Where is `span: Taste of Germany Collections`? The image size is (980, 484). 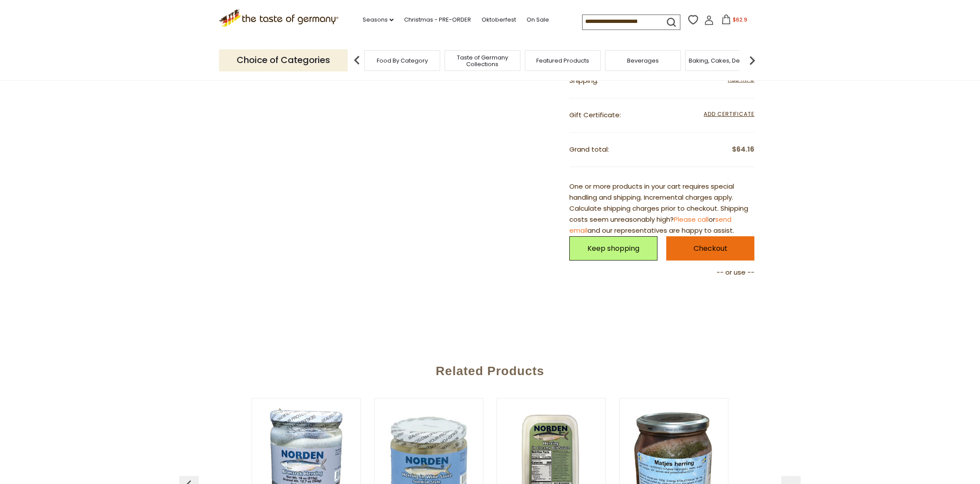 span: Taste of Germany Collections is located at coordinates (483, 61).